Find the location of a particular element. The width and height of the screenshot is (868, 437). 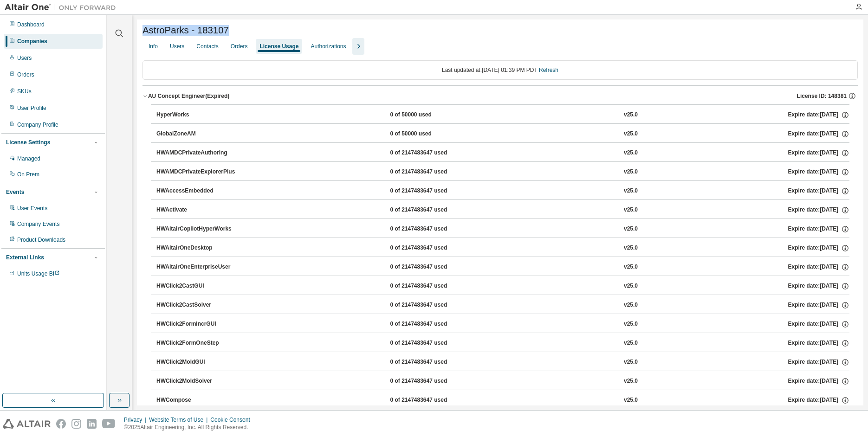

div: Companies is located at coordinates (32, 42).